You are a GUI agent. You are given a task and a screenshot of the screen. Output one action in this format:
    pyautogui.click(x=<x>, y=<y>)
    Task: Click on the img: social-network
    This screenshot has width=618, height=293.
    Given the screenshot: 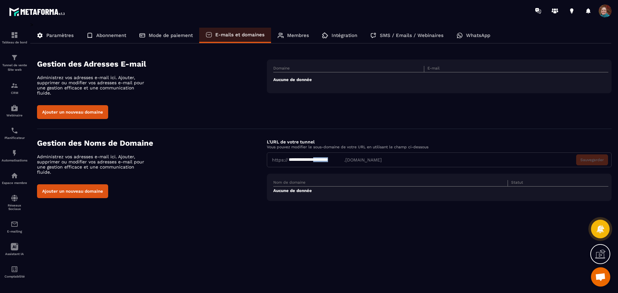 What is the action you would take?
    pyautogui.click(x=14, y=198)
    